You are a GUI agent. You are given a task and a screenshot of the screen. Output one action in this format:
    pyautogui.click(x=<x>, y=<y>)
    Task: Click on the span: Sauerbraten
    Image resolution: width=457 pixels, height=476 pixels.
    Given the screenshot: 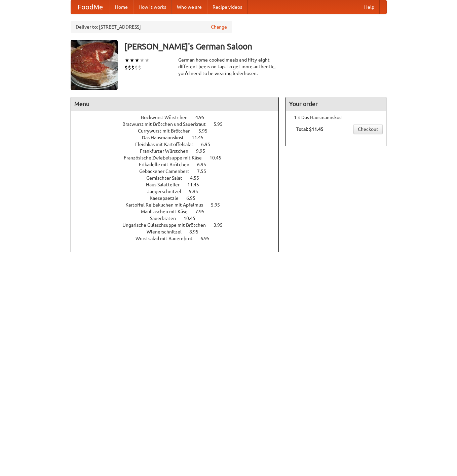 What is the action you would take?
    pyautogui.click(x=166, y=218)
    